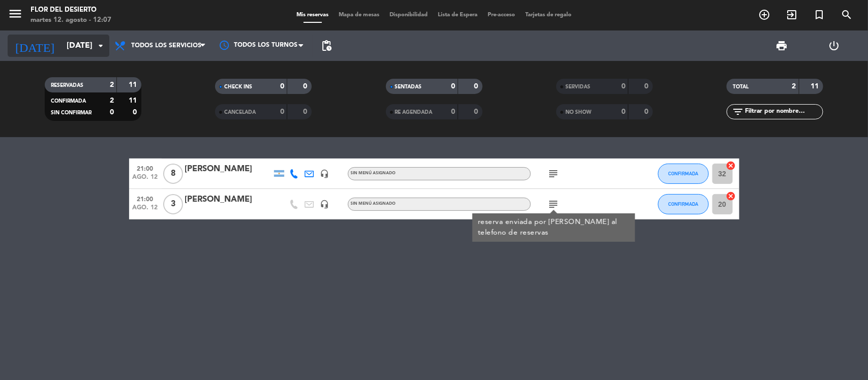 The image size is (868, 380). Describe the element at coordinates (326, 46) in the screenshot. I see `span: pending_actions` at that location.